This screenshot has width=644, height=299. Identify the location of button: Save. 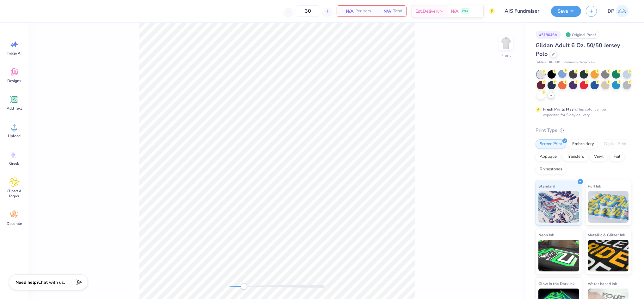
(566, 11).